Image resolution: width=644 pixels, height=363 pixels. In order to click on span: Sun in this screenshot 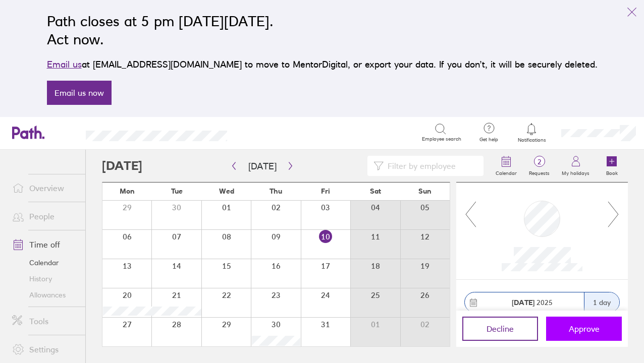, I will do `click(425, 191)`.